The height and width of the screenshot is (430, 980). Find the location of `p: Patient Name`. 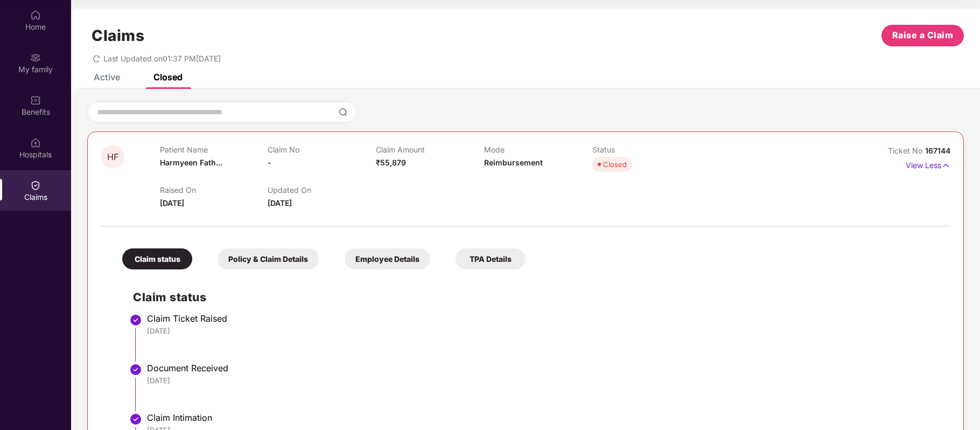

p: Patient Name is located at coordinates (214, 149).